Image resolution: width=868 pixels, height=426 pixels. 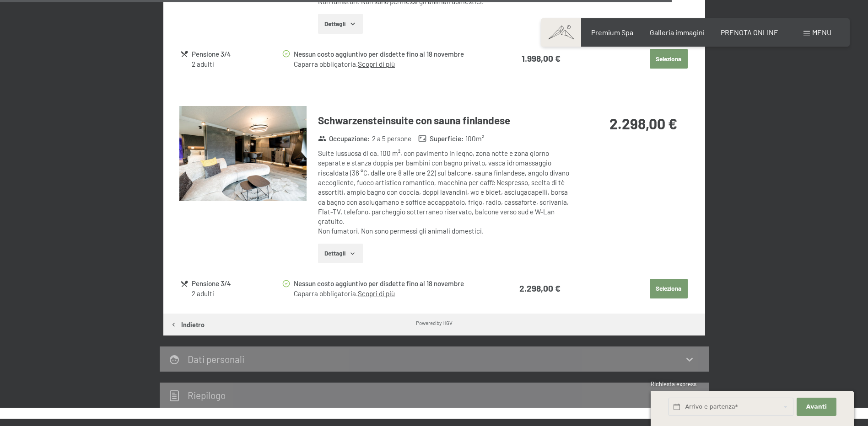 I want to click on strong: Occupazione :, so click(x=344, y=139).